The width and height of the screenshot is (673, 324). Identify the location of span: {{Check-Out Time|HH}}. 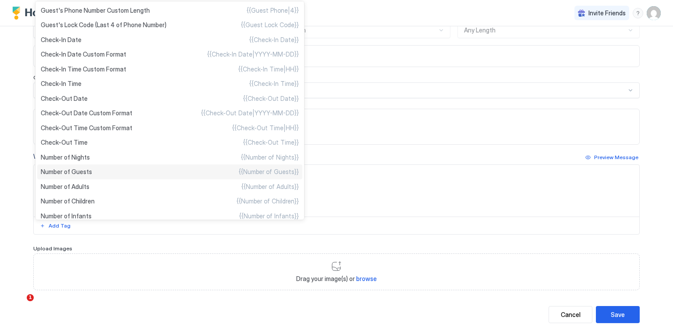
(266, 128).